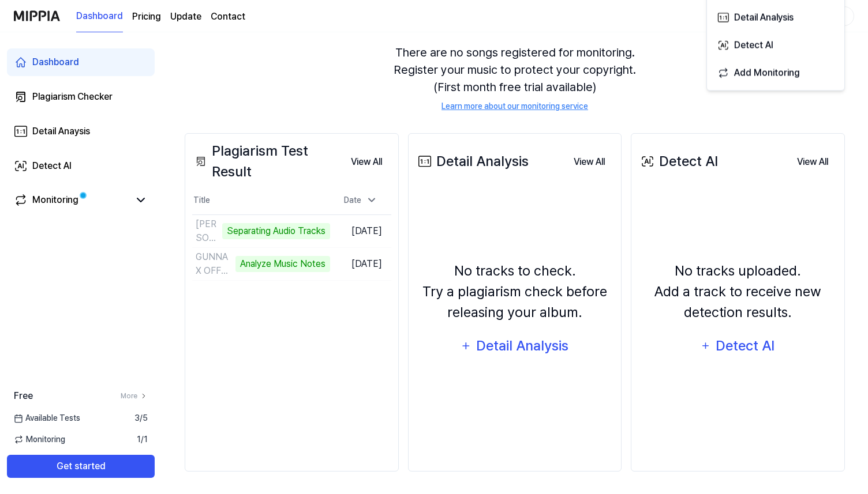 Image resolution: width=868 pixels, height=494 pixels. Describe the element at coordinates (72, 200) in the screenshot. I see `a: Monitoring` at that location.